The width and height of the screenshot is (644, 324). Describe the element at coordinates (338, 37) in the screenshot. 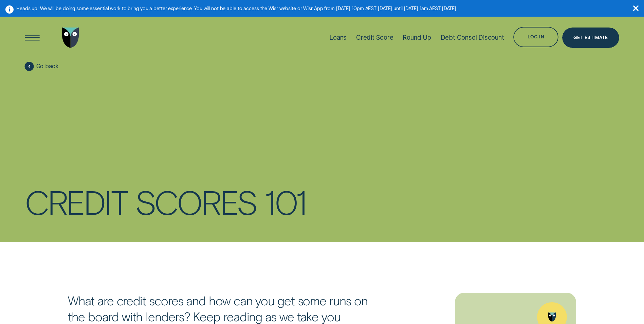

I see `div: Loans` at that location.